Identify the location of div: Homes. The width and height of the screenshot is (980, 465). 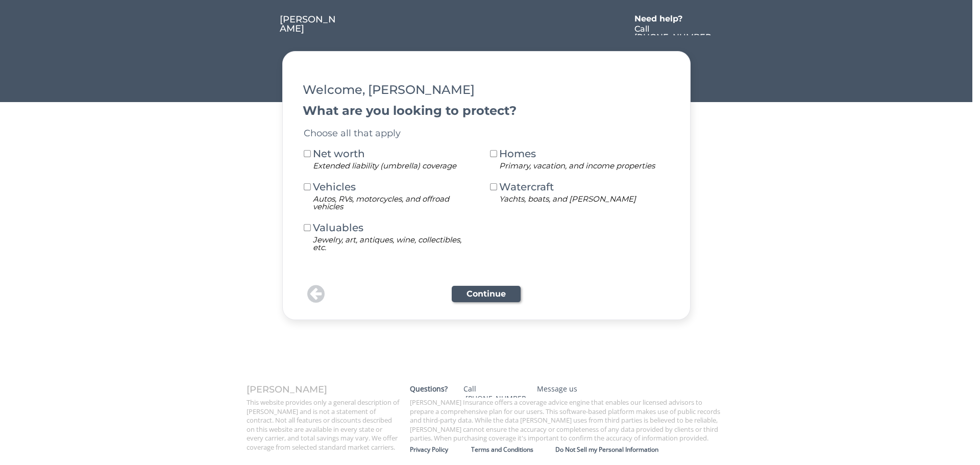
(527, 153).